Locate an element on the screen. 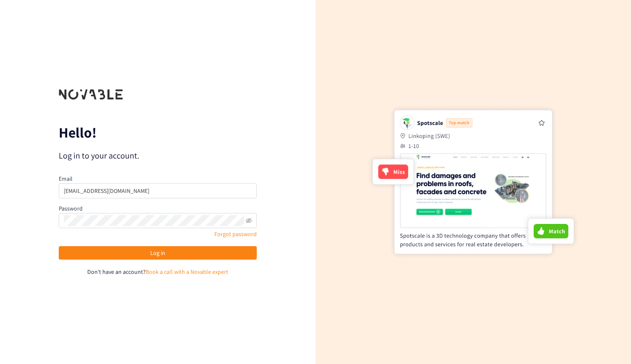  span: Don't have an account? is located at coordinates (117, 272).